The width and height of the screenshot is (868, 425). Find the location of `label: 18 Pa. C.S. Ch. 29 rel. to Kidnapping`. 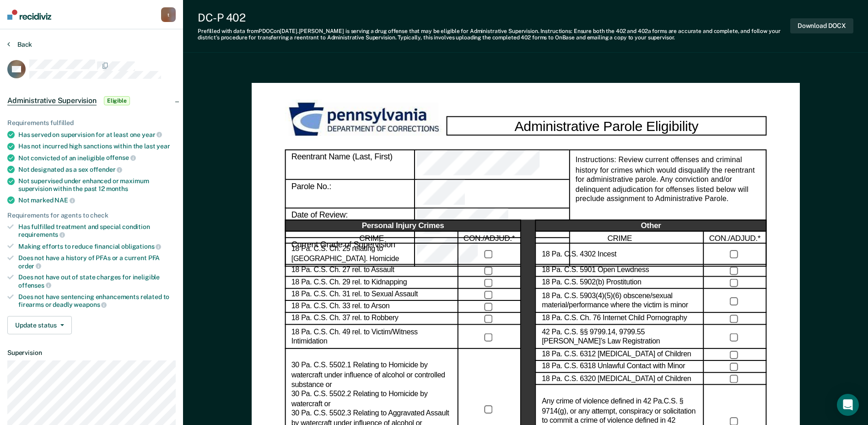

label: 18 Pa. C.S. Ch. 29 rel. to Kidnapping is located at coordinates (349, 282).